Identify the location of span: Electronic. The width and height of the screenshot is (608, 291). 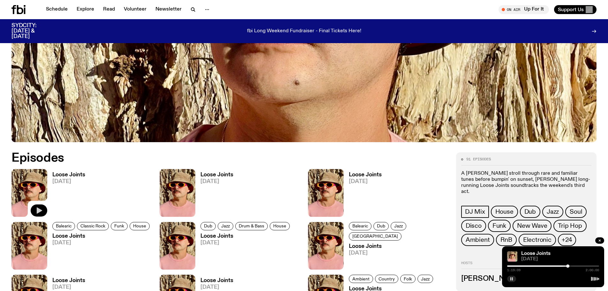
(537, 240).